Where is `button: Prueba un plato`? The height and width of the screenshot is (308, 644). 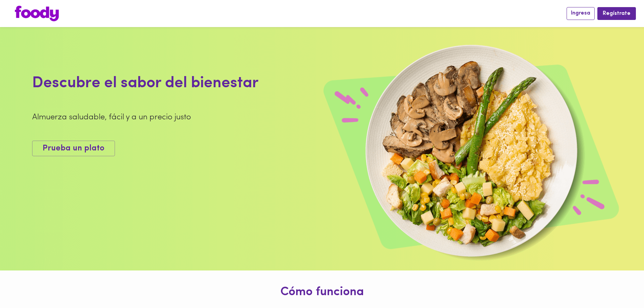
button: Prueba un plato is located at coordinates (73, 149).